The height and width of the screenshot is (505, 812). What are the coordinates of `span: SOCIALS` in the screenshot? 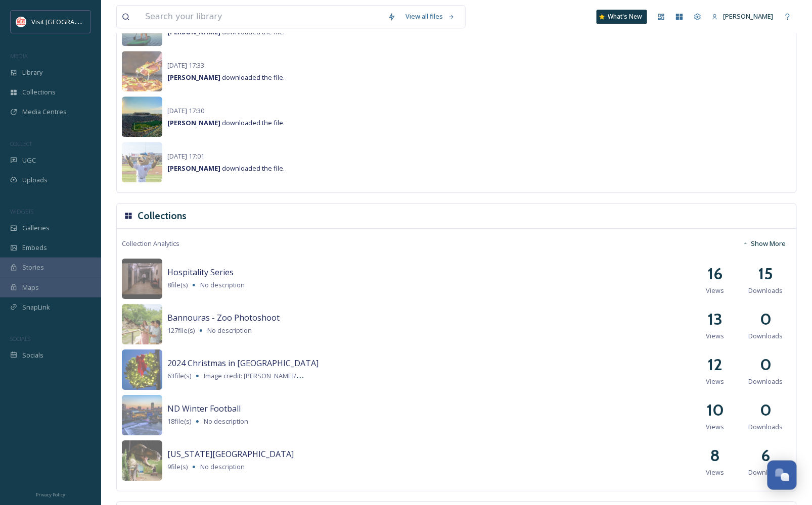 It's located at (20, 339).